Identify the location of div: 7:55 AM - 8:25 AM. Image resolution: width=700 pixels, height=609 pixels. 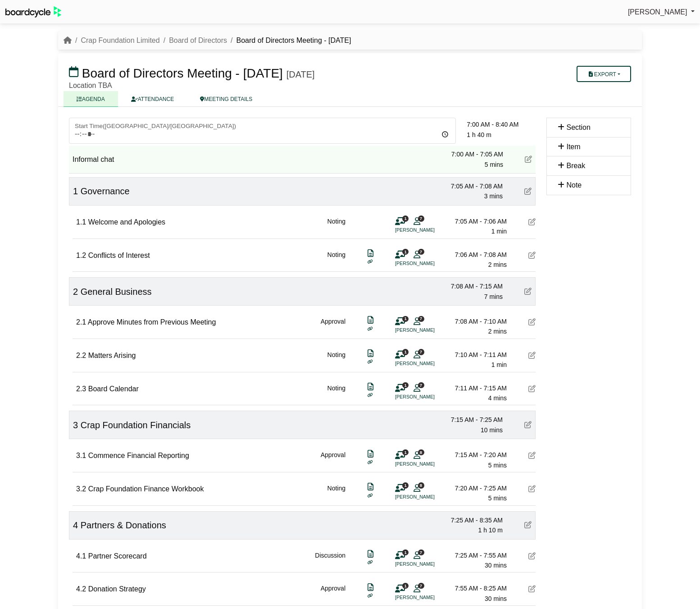
(475, 588).